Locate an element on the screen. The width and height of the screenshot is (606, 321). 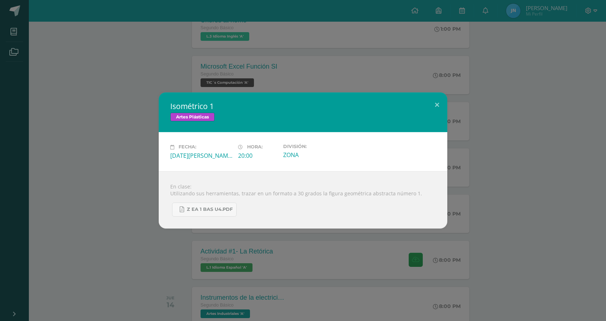
div: ZONA is located at coordinates (314, 155).